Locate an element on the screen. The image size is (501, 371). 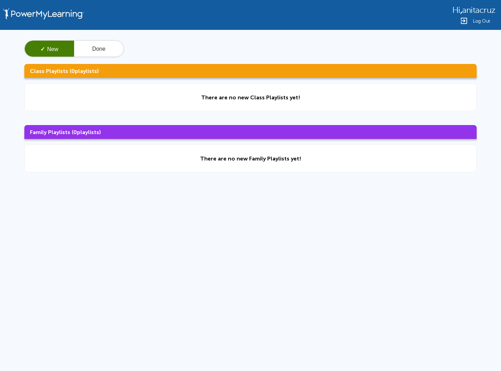
span: anitacruz is located at coordinates (478, 10).